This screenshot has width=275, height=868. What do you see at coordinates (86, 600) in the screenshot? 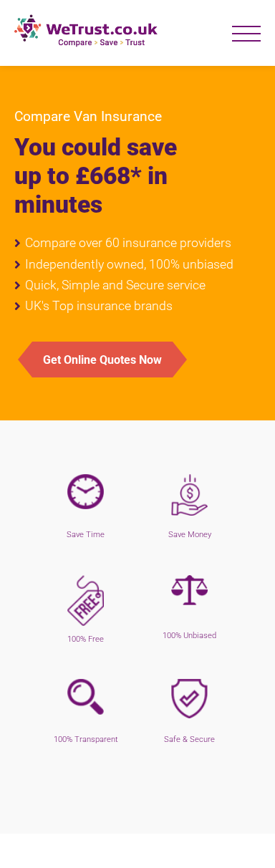
I see `img: free-purple.png` at bounding box center [86, 600].